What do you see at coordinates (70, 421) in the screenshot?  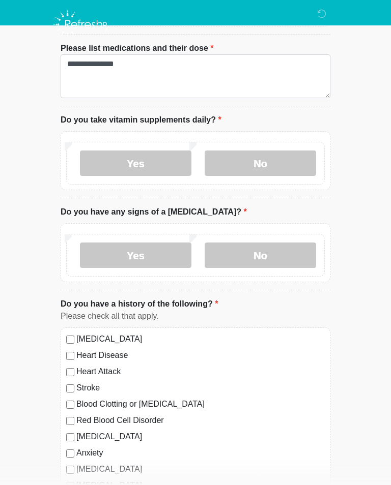 I see `input: Red Blood Cell Disorder` at bounding box center [70, 421].